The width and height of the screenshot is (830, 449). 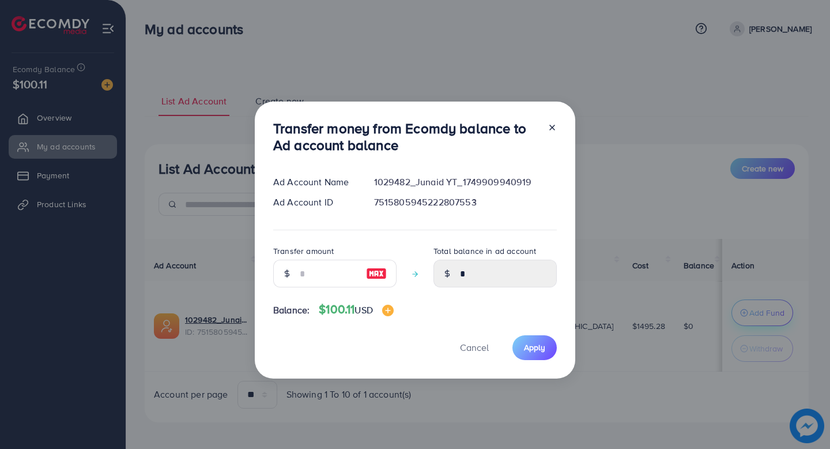 I want to click on span: USD, so click(x=363, y=310).